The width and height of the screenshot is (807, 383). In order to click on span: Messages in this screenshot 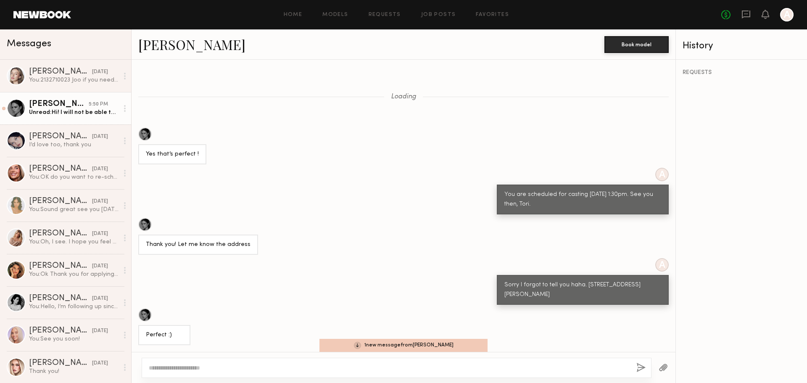, I will do `click(29, 44)`.